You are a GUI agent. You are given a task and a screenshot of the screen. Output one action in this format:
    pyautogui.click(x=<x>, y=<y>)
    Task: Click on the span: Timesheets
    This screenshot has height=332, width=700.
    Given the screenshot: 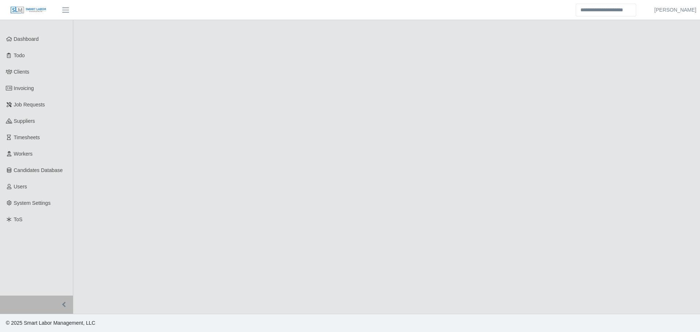 What is the action you would take?
    pyautogui.click(x=27, y=138)
    